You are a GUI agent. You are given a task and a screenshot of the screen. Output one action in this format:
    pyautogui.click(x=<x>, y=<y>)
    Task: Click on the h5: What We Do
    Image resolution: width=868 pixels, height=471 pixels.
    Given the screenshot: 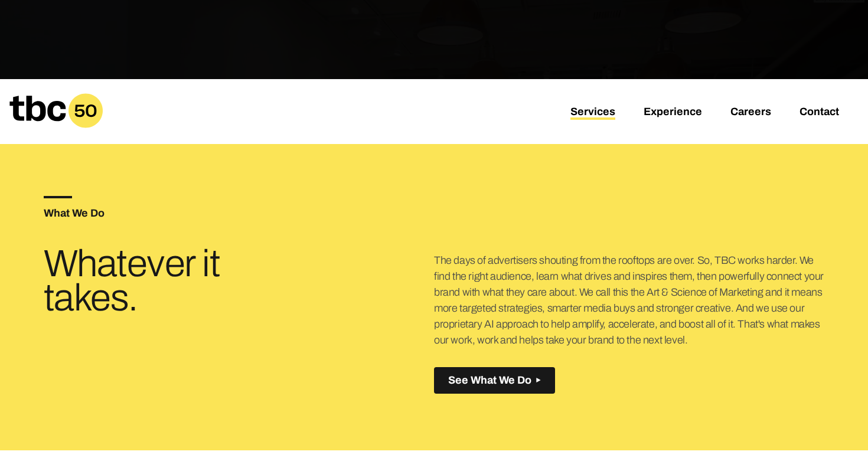 What is the action you would take?
    pyautogui.click(x=239, y=213)
    